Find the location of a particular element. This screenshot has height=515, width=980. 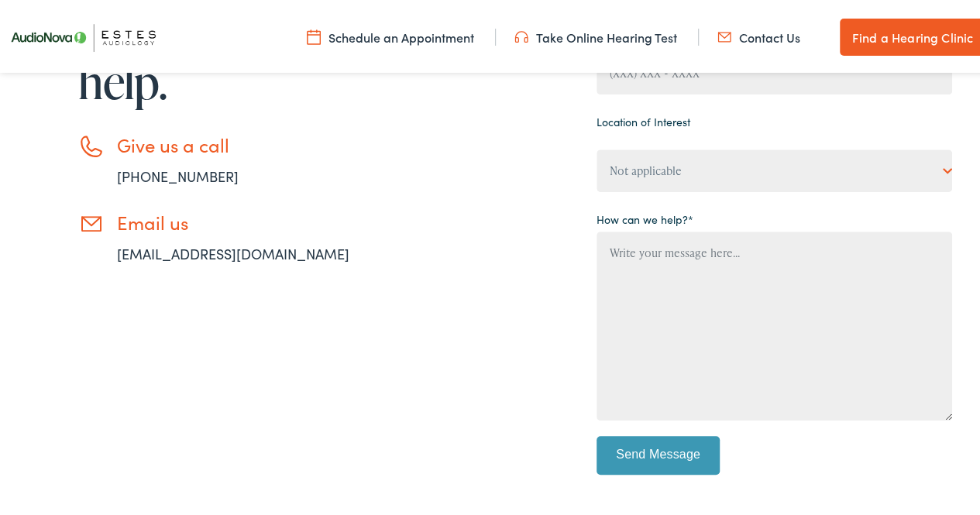

input: Send Message is located at coordinates (659, 452).